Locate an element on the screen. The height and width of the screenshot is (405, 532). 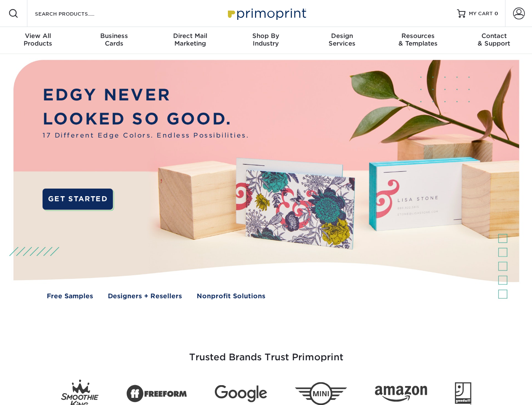
a: Nonprofit Solutions is located at coordinates (231, 296).